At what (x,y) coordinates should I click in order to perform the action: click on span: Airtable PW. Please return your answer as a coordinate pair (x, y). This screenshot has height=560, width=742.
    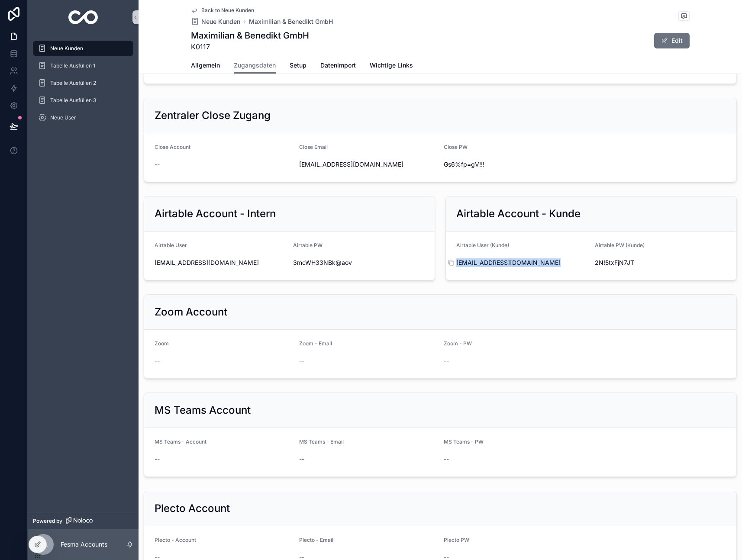
    Looking at the image, I should click on (308, 245).